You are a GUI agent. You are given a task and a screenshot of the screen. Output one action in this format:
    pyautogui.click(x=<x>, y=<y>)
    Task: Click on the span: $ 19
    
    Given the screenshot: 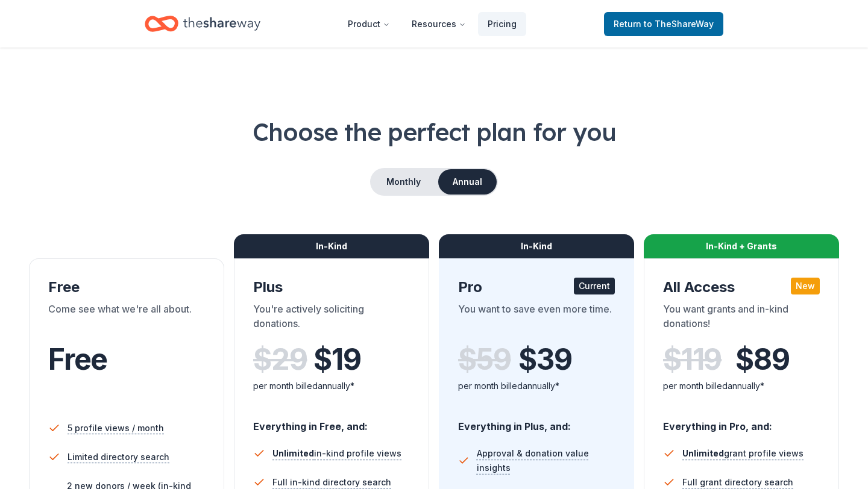 What is the action you would take?
    pyautogui.click(x=337, y=359)
    